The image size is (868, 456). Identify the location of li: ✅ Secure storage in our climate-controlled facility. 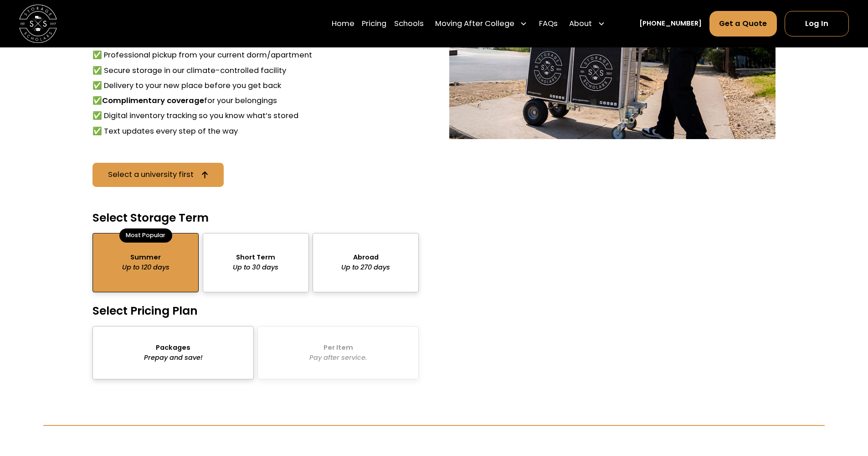
(255, 71).